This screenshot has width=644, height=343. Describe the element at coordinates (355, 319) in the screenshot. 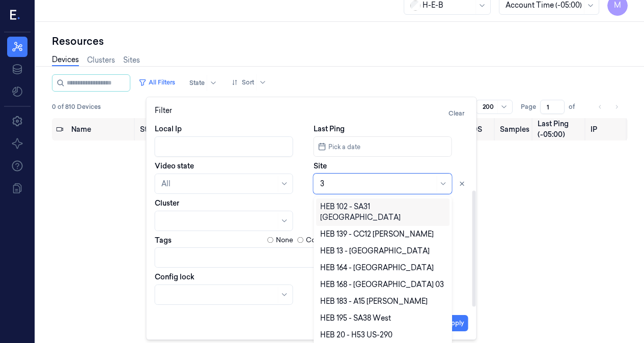

I see `div: HEB 195 - SA38 West` at that location.